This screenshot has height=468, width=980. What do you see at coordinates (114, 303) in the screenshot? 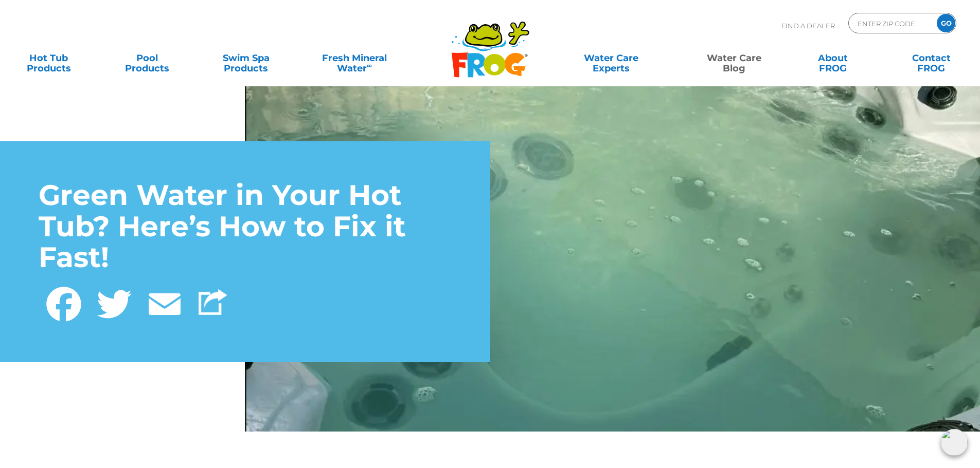
I see `a: Twitter` at bounding box center [114, 303].